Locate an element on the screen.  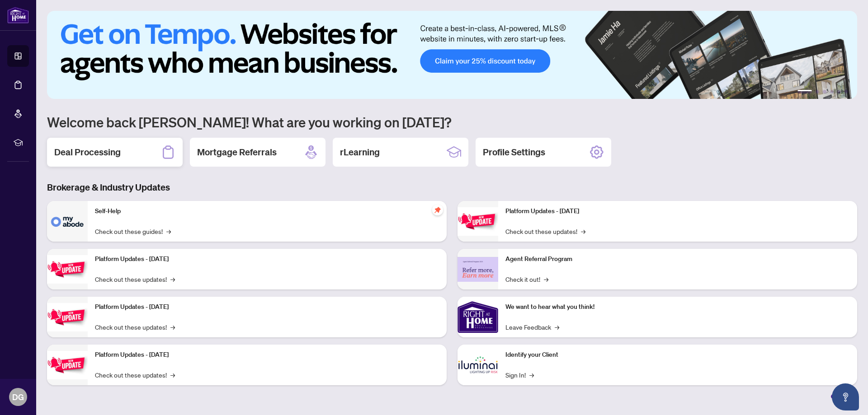
img: We want to hear what you think! is located at coordinates (478, 317).